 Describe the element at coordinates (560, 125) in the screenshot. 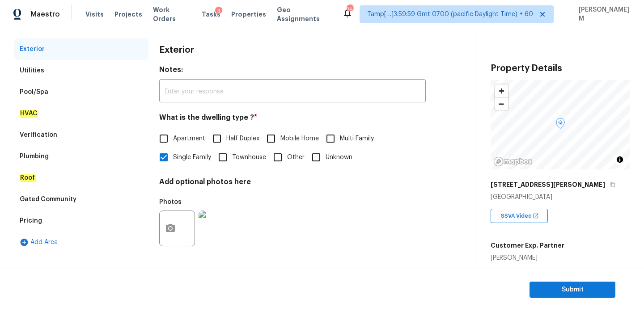

I see `div: Map marker` at that location.